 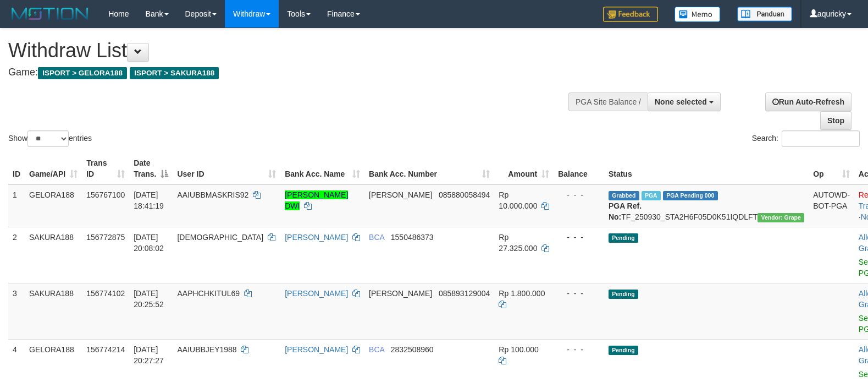 What do you see at coordinates (105, 168) in the screenshot?
I see `th: Trans ID: activate to sort column ascending` at bounding box center [105, 168].